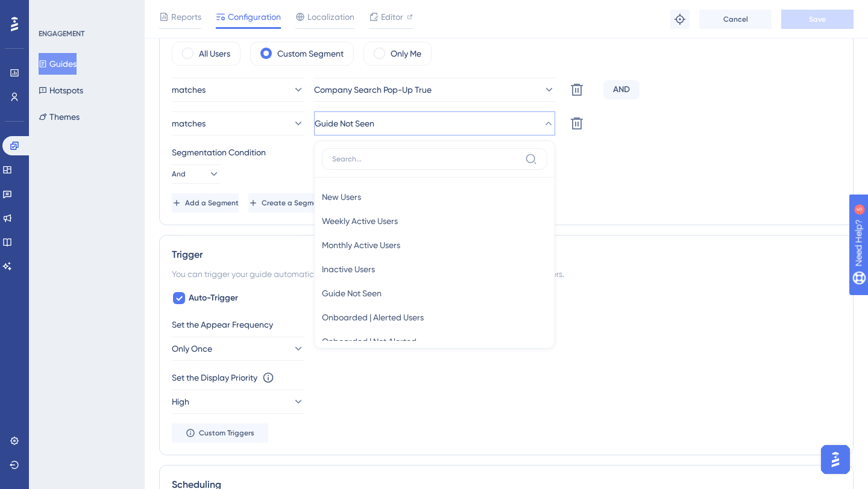 The image size is (868, 489). I want to click on button: Inactive Users, so click(434, 269).